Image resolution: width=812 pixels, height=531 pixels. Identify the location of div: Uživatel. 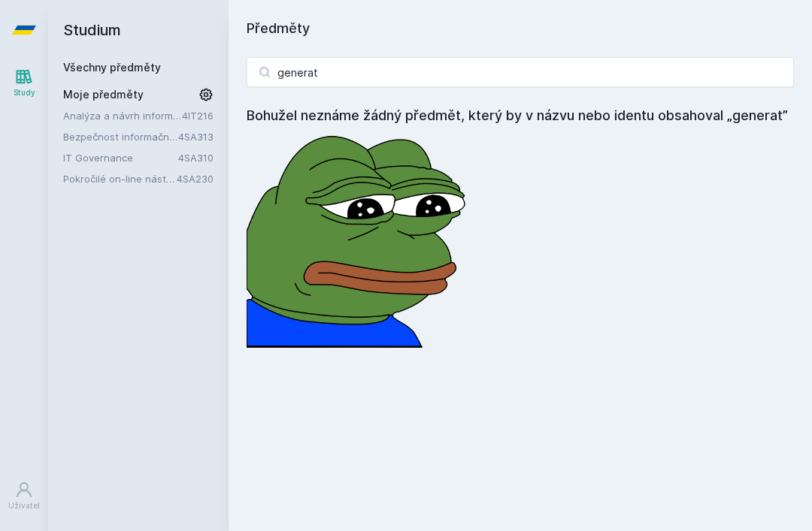
(24, 506).